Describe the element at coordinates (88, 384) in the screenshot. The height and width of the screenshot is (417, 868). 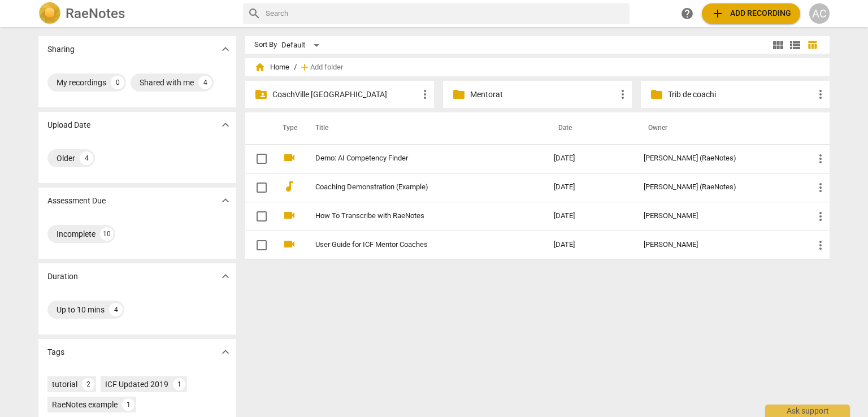
I see `div: 2` at that location.